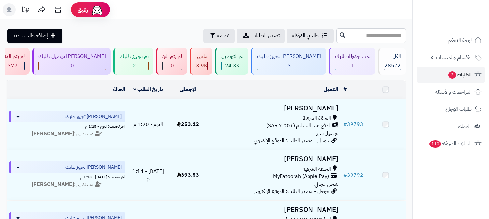 The image size is (489, 219). Describe the element at coordinates (201, 61) in the screenshot. I see `a: ملغي 3.9K` at that location.